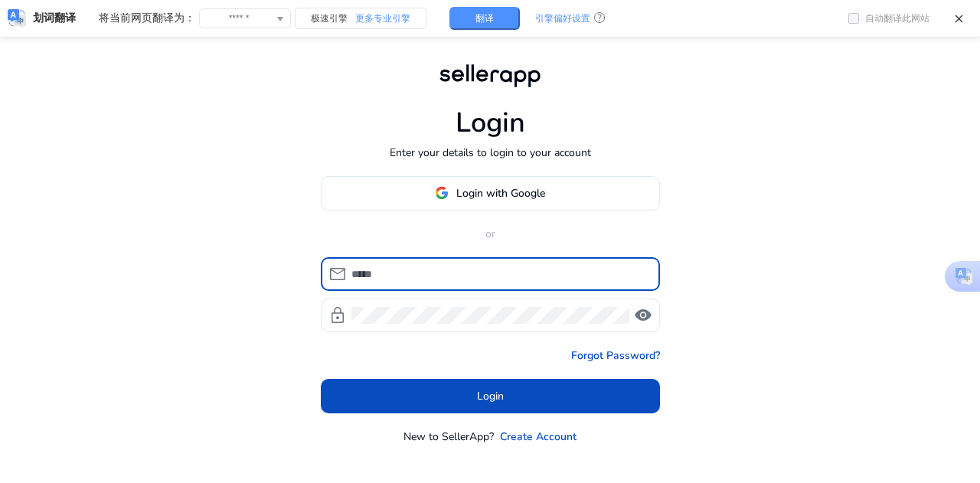 The width and height of the screenshot is (980, 483). What do you see at coordinates (643, 316) in the screenshot?
I see `span: visibility` at bounding box center [643, 316].